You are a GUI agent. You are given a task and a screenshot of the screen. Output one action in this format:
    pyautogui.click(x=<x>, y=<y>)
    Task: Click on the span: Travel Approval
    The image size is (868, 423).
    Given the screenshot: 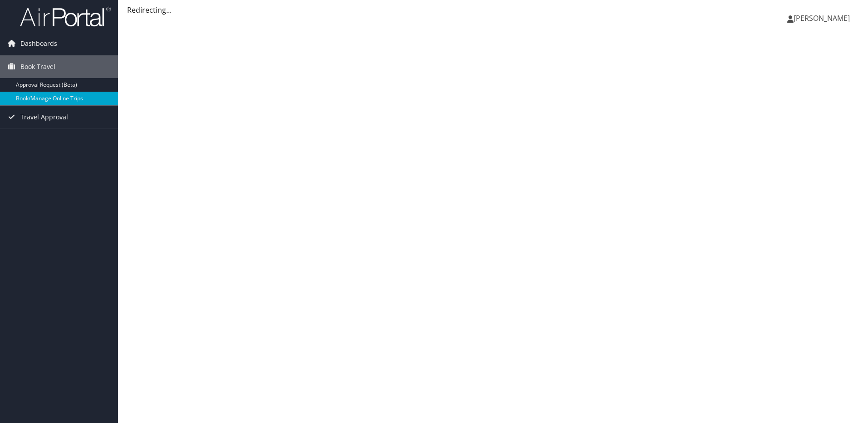 What is the action you would take?
    pyautogui.click(x=44, y=117)
    